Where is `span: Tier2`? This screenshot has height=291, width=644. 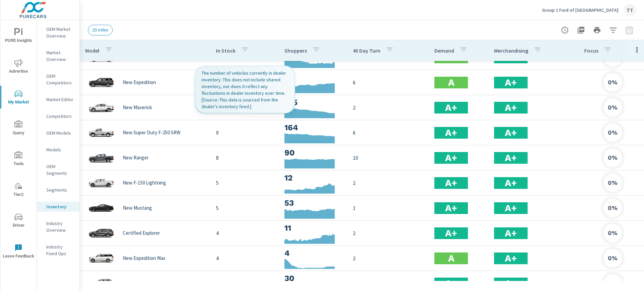
span: Tier2 is located at coordinates (19, 190).